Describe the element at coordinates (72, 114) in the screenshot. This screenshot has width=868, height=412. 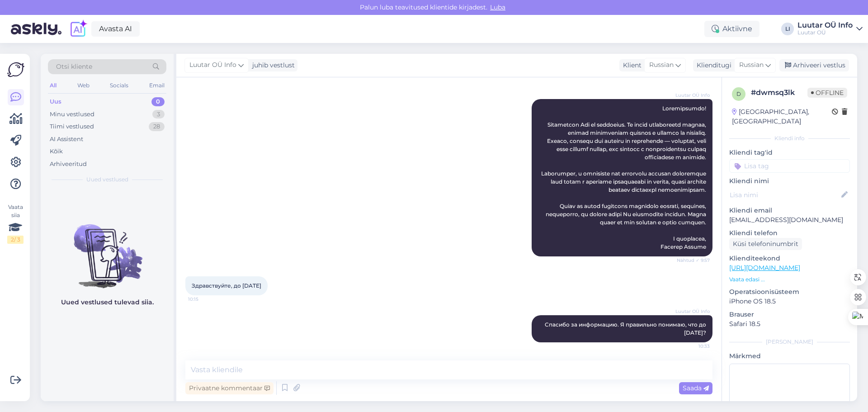
I see `div: Minu vestlused` at that location.